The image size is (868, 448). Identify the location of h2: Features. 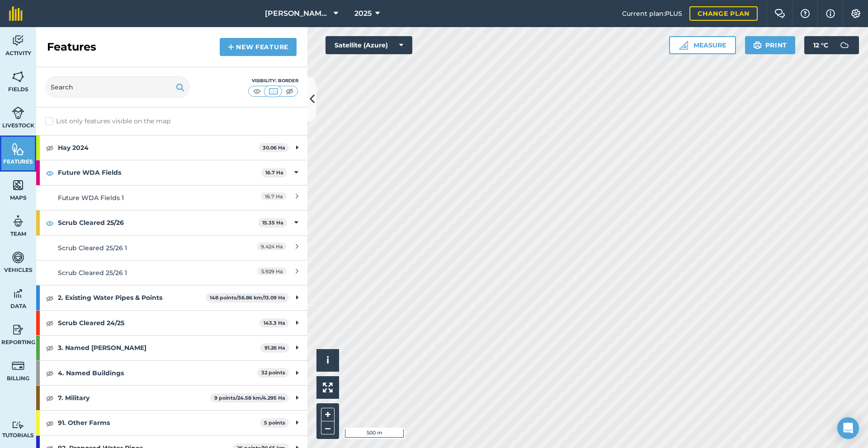
(71, 47).